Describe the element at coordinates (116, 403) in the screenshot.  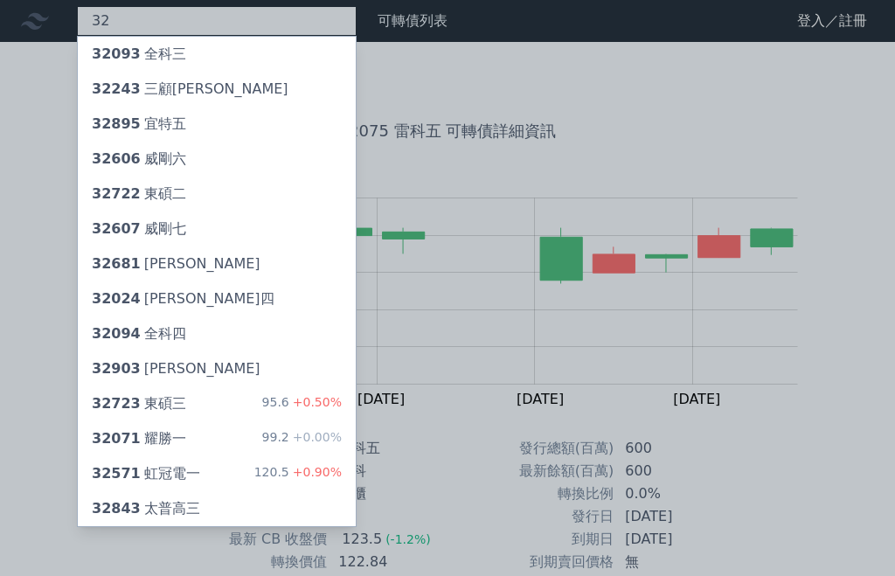
I see `span: 32723` at that location.